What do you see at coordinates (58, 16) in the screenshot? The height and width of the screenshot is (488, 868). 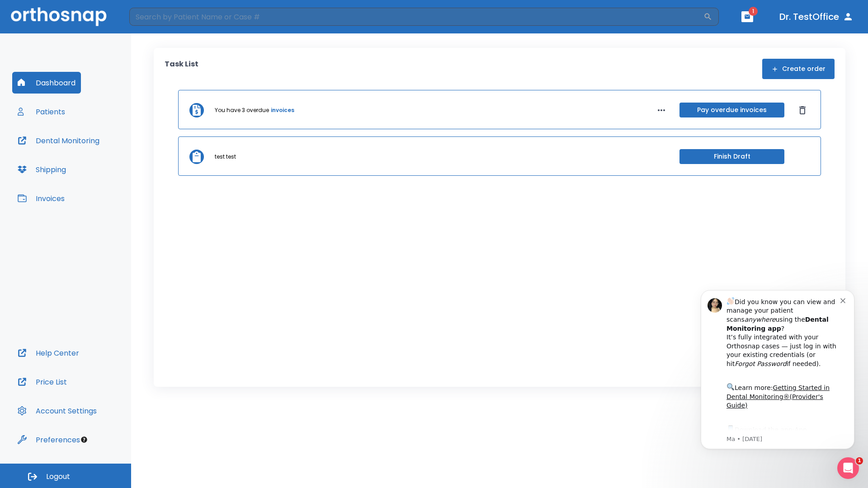 I see `img: Orthosnap` at bounding box center [58, 16].